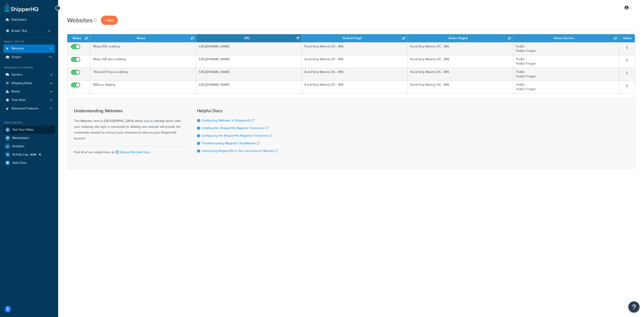  Describe the element at coordinates (143, 74) in the screenshot. I see `td: TKqa AUTH.aws.ruralking` at that location.